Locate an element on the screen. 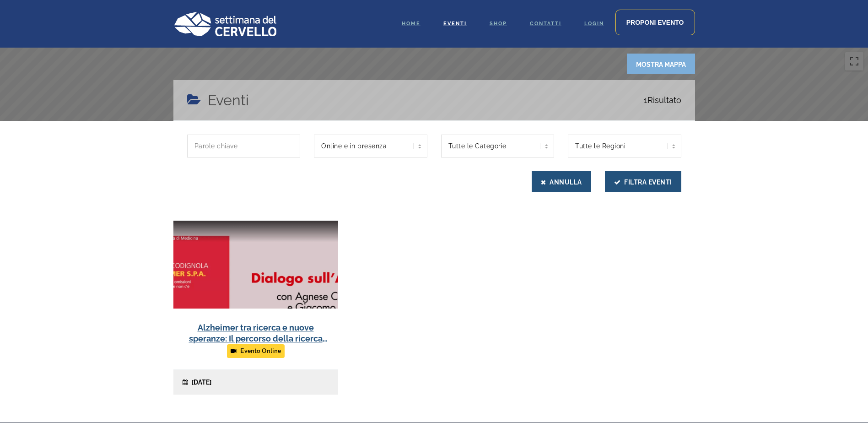  span: Home is located at coordinates (411, 24).